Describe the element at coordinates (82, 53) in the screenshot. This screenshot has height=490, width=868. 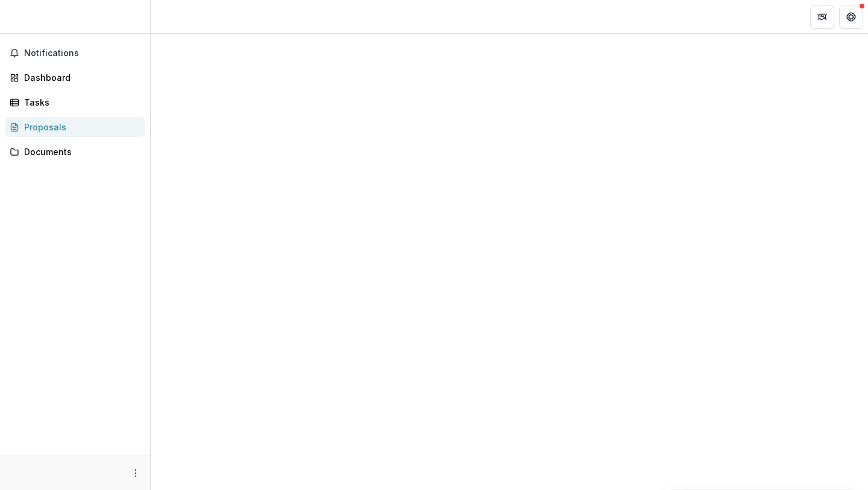
I see `span: Notifications` at that location.